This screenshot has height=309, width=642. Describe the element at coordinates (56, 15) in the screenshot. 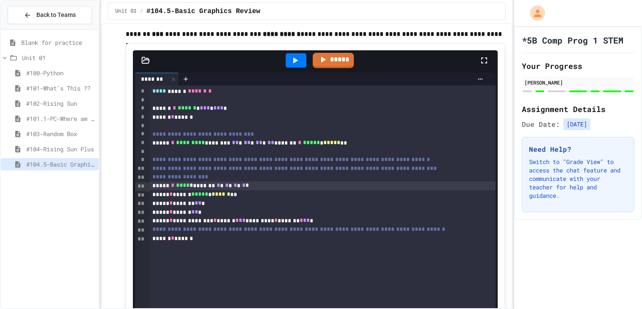

I see `span: Back to Teams` at that location.